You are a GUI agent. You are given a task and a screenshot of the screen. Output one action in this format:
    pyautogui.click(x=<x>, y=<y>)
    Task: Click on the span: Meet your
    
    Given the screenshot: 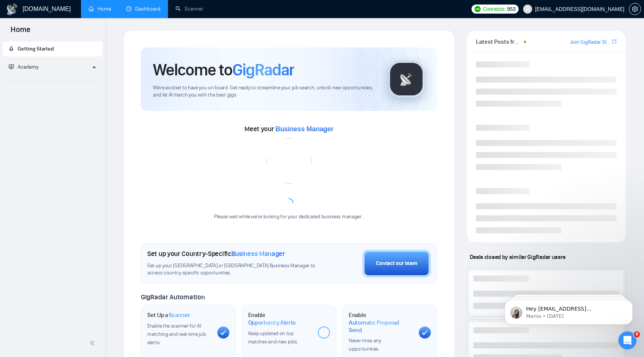 What is the action you would take?
    pyautogui.click(x=289, y=129)
    